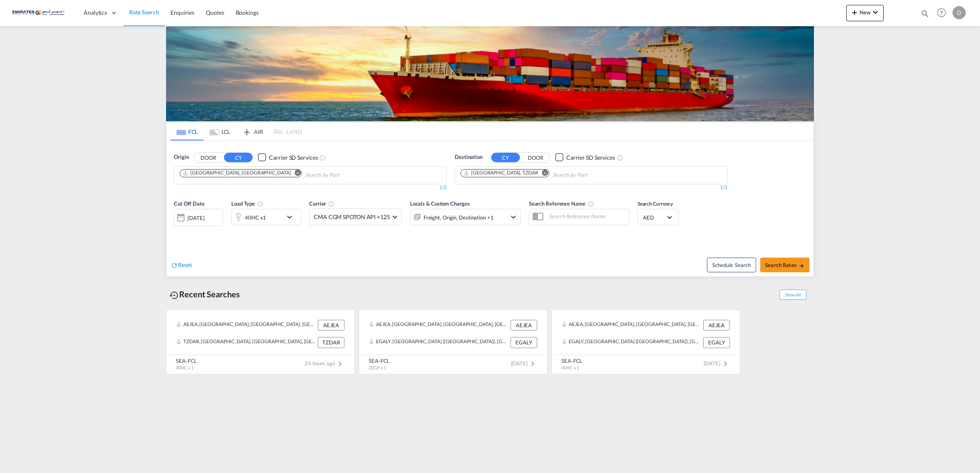 This screenshot has width=980, height=473. What do you see at coordinates (655, 204) in the screenshot?
I see `span: Search Currency` at bounding box center [655, 204].